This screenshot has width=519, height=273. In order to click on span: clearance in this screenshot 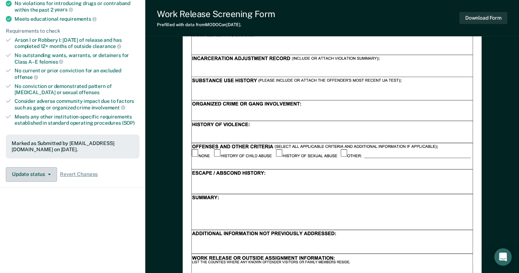, I will do `click(107, 46)`.